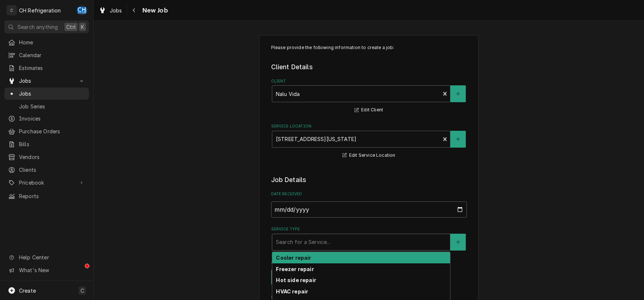 This screenshot has height=300, width=644. Describe the element at coordinates (458, 139) in the screenshot. I see `svg: Create New Location` at that location.